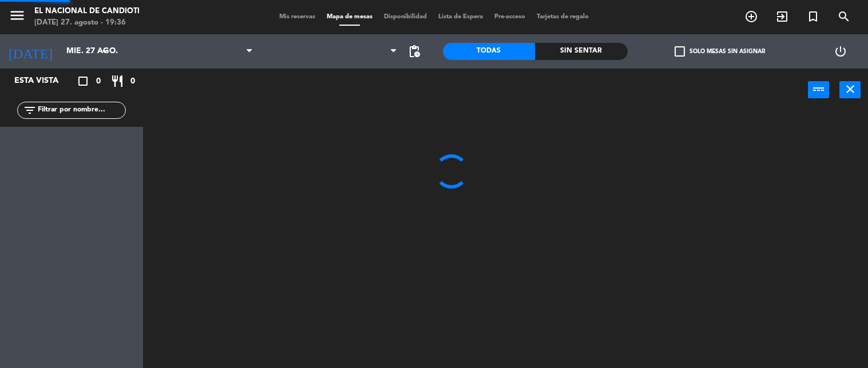  Describe the element at coordinates (405, 17) in the screenshot. I see `span: Disponibilidad` at that location.